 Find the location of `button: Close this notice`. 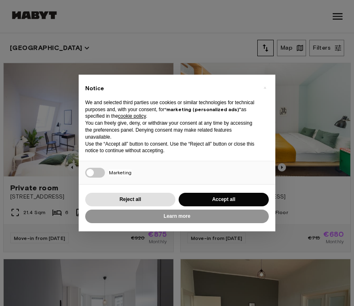

button: Close this notice is located at coordinates (265, 88).